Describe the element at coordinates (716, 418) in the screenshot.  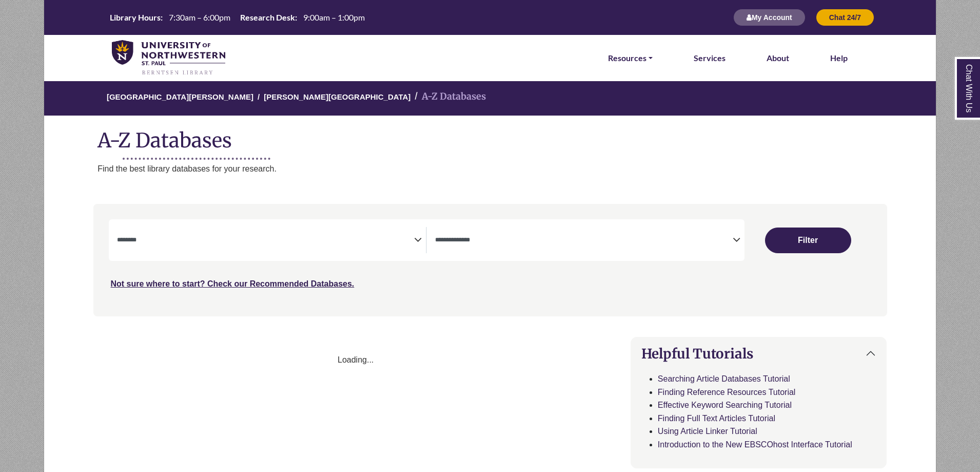
I see `a: Finding Full Text Articles Tutorial` at that location.